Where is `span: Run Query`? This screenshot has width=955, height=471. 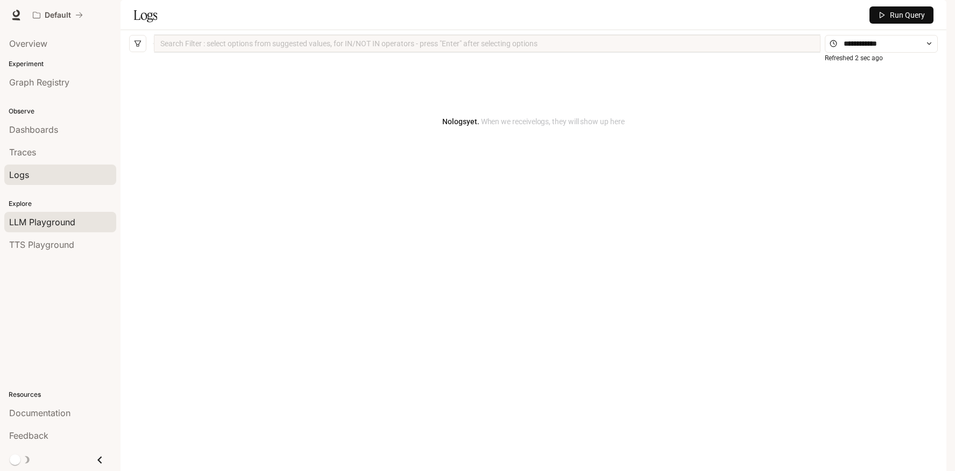
span: Run Query is located at coordinates (907, 15).